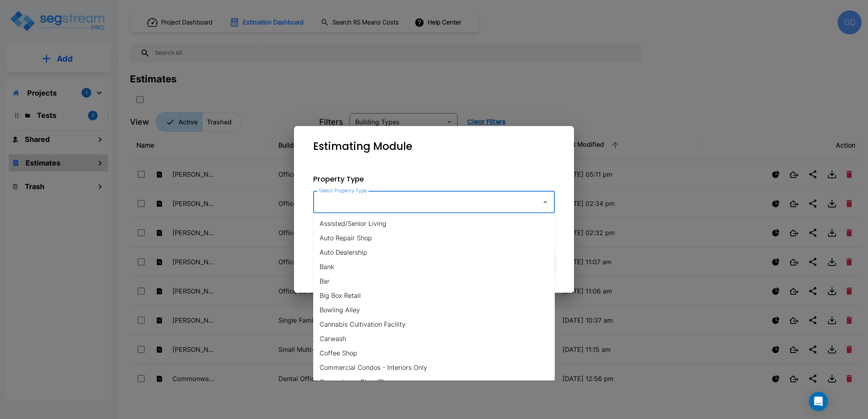 This screenshot has width=868, height=419. What do you see at coordinates (434, 310) in the screenshot?
I see `li: Bowling Alley` at bounding box center [434, 310].